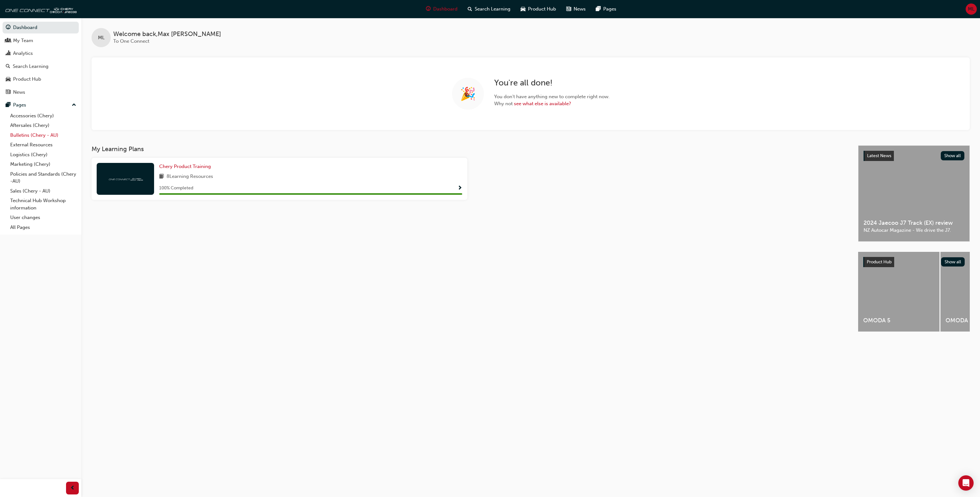  What do you see at coordinates (40, 79) in the screenshot?
I see `a: Product Hub` at bounding box center [40, 79].